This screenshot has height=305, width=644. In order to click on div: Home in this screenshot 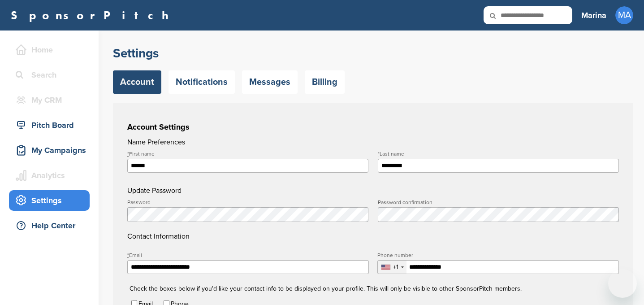, I will do `click(52, 50)`.